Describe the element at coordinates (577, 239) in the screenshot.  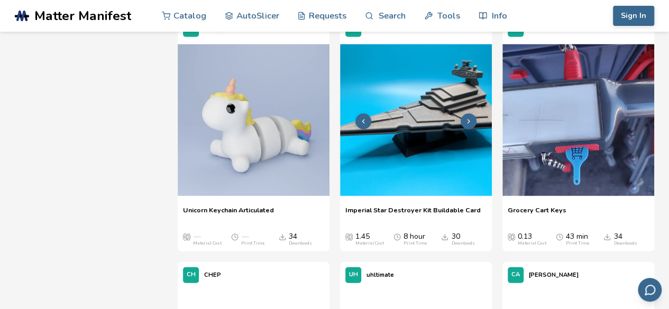
I see `div: 43 min` at that location.